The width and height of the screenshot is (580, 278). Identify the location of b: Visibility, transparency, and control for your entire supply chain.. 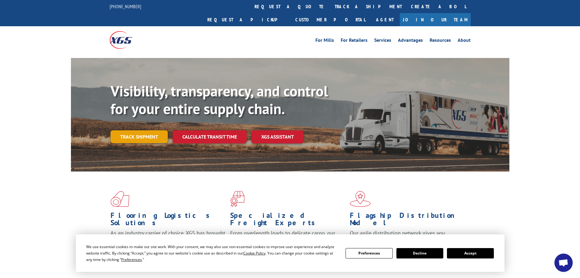
(219, 100).